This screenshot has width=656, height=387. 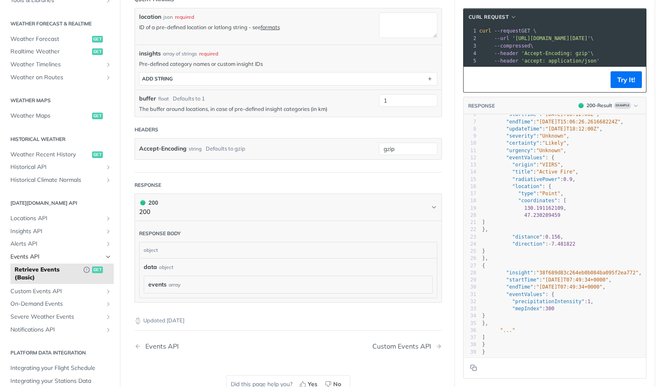 I want to click on div: 15, so click(x=470, y=179).